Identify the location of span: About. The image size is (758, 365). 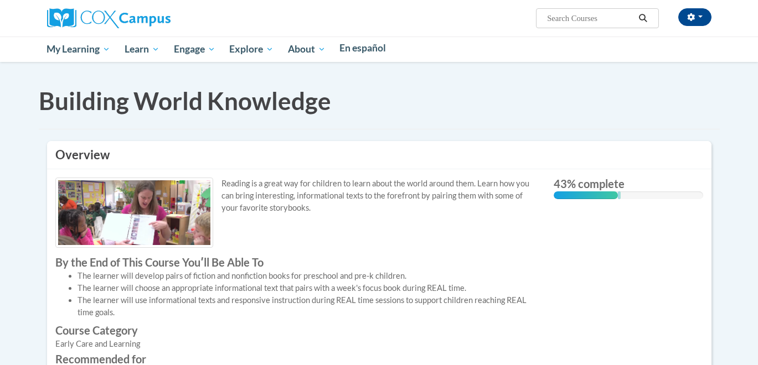
(307, 49).